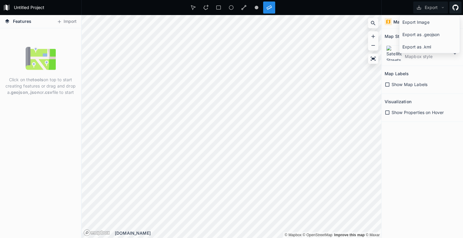 This screenshot has width=463, height=238. Describe the element at coordinates (67, 22) in the screenshot. I see `button: Import` at that location.